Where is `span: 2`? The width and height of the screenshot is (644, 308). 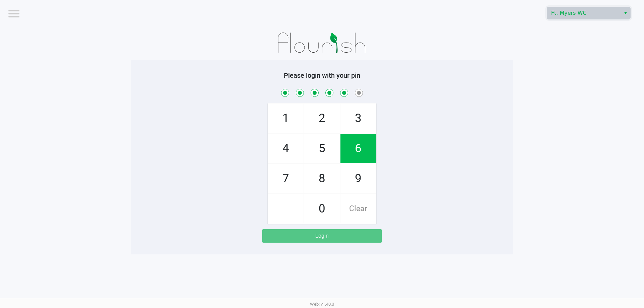 span: 2 is located at coordinates (322, 118).